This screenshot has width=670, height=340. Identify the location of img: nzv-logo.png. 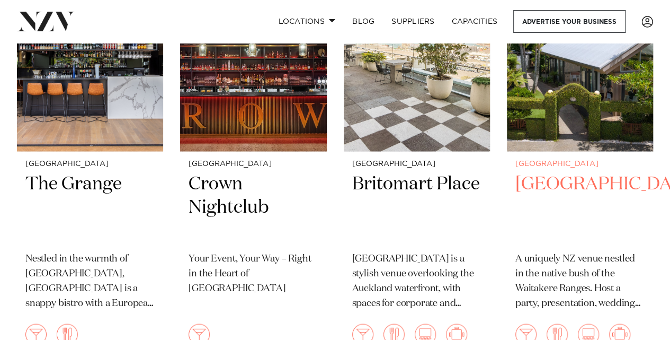
(46, 21).